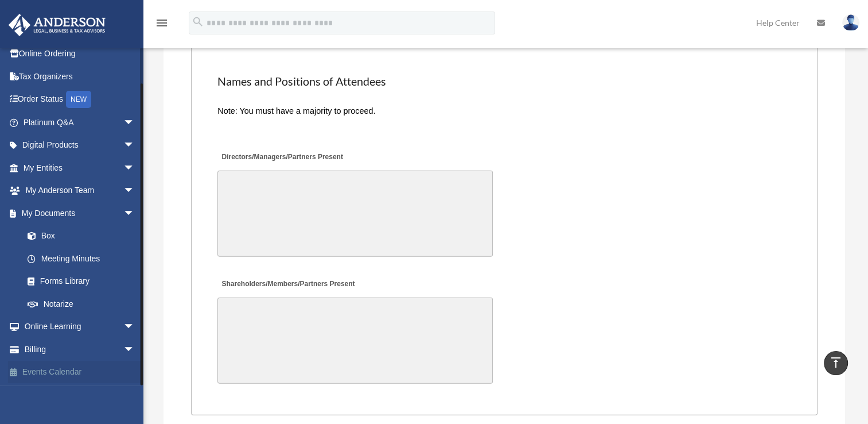 This screenshot has width=868, height=424. Describe the element at coordinates (837, 363) in the screenshot. I see `a: vertical_align_top` at that location.